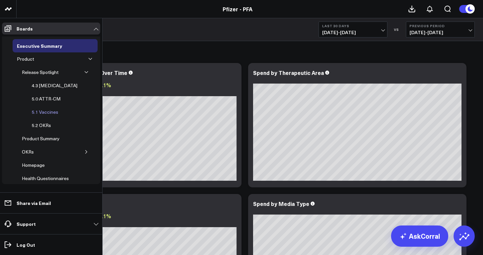  What do you see at coordinates (34, 203) in the screenshot?
I see `p: Share via Email` at bounding box center [34, 203].